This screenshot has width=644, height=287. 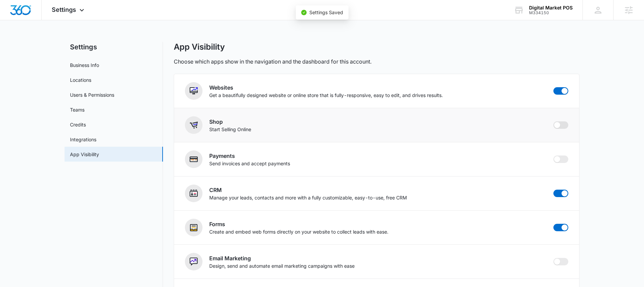 I want to click on p: Manage your leads, contacts and more with a fully customizable, easy-to-use, free CRM, so click(x=308, y=197).